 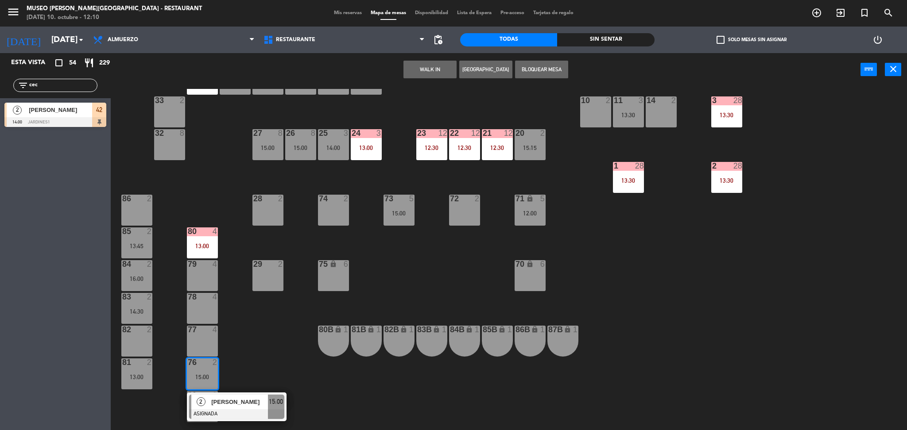 What do you see at coordinates (188, 395) in the screenshot?
I see `div: 30` at bounding box center [188, 395].